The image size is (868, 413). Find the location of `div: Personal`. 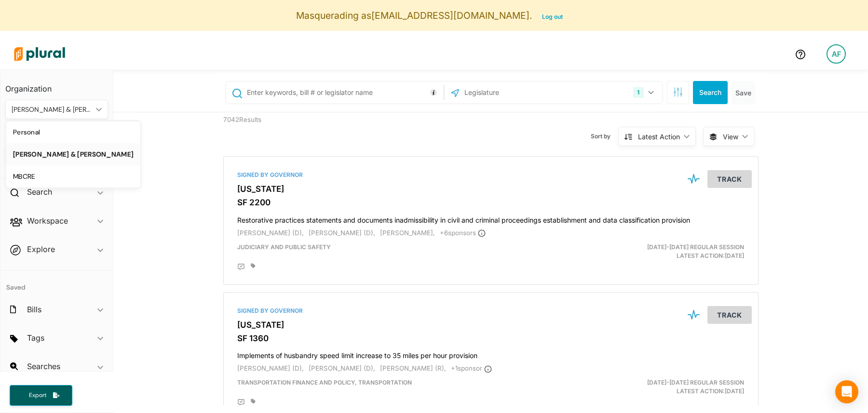

div: Personal is located at coordinates (74, 132).